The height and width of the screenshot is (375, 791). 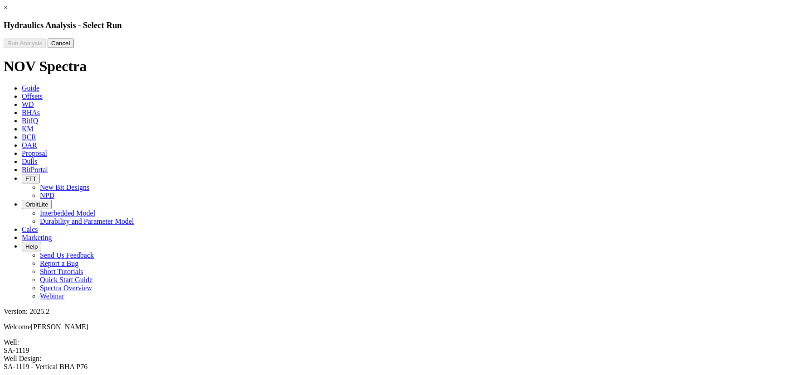 What do you see at coordinates (395, 66) in the screenshot?
I see `h1: NOV Spectra` at bounding box center [395, 66].